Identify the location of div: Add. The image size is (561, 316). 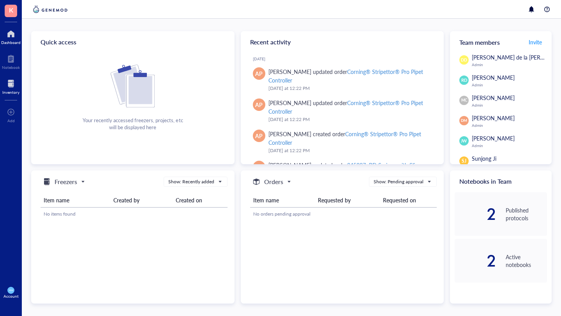
(11, 121).